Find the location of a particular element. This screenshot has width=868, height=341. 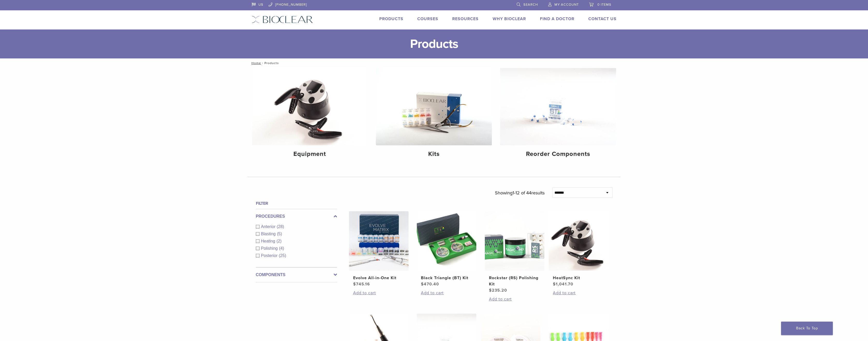

span: (4) is located at coordinates (282, 248).